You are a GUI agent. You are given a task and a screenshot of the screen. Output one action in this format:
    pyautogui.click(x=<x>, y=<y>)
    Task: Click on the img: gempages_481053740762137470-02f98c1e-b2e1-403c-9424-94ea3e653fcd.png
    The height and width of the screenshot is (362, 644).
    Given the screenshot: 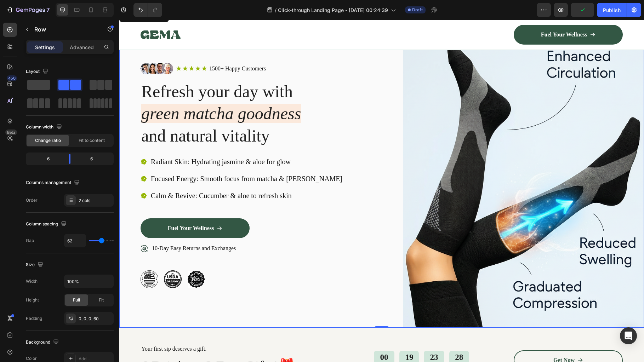 What is the action you would take?
    pyautogui.click(x=38, y=48)
    